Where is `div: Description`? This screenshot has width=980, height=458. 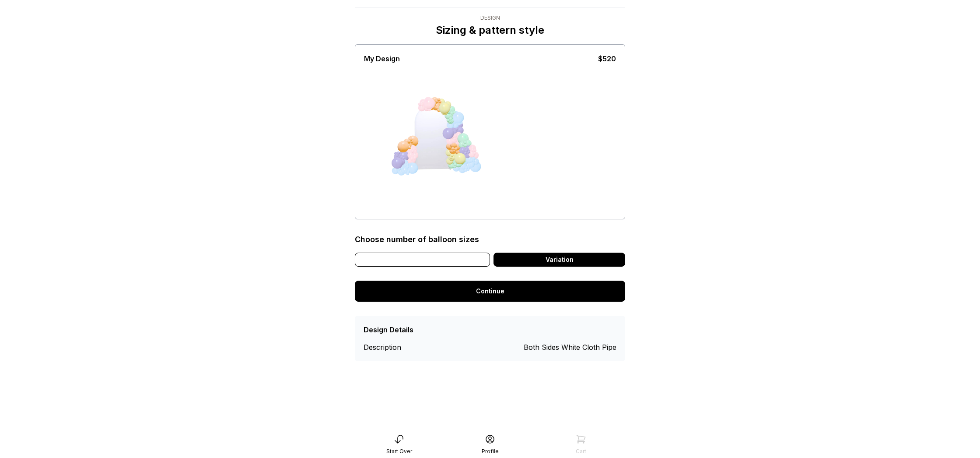
div: Description is located at coordinates (396, 347).